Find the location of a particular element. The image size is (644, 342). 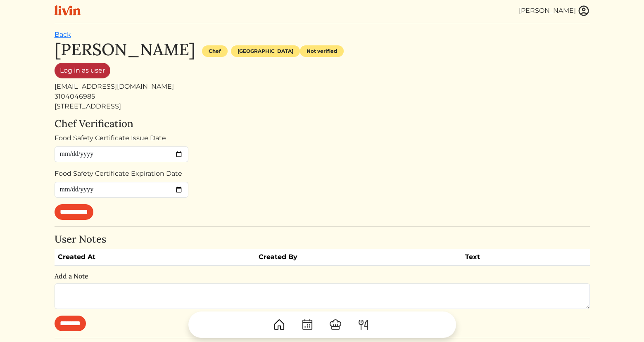

div: Not verified is located at coordinates (322, 51).